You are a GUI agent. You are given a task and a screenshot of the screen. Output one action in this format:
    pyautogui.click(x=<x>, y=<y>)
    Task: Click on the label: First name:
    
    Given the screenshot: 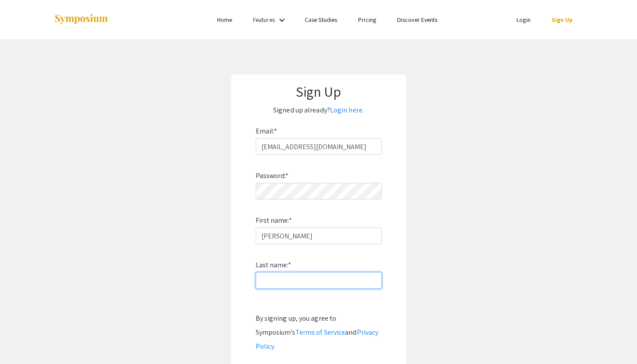 What is the action you would take?
    pyautogui.click(x=274, y=221)
    